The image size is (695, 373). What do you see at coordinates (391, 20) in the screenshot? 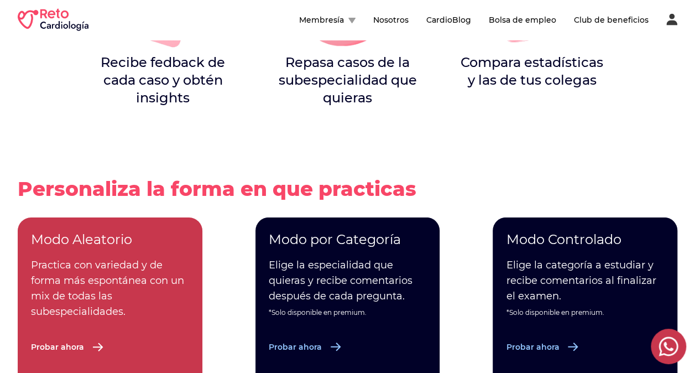
I see `a: Nosotros` at bounding box center [391, 20].